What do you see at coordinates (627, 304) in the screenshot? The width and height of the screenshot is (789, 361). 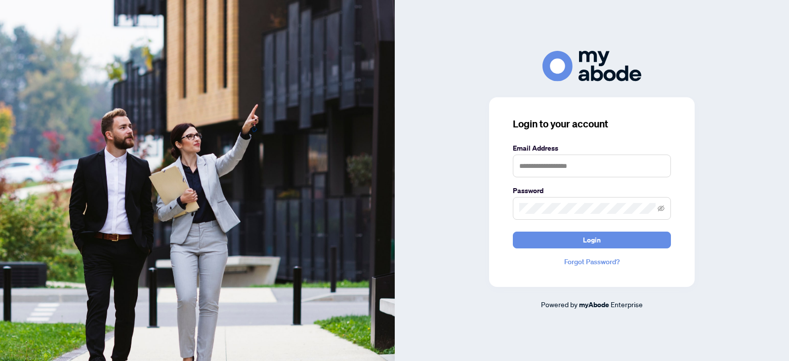 I see `span: Enterprise` at bounding box center [627, 304].